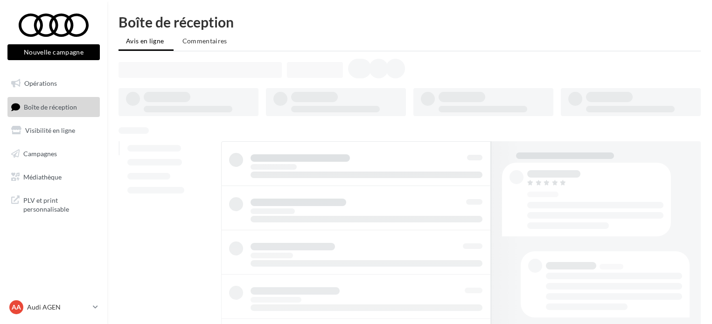  What do you see at coordinates (54, 154) in the screenshot?
I see `a: Campagnes` at bounding box center [54, 154].